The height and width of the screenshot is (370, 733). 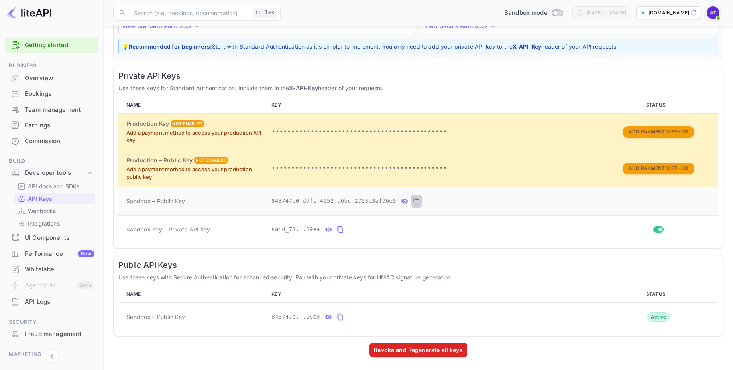 What do you see at coordinates (54, 186) in the screenshot?
I see `p: API docs and SDKs` at bounding box center [54, 186].